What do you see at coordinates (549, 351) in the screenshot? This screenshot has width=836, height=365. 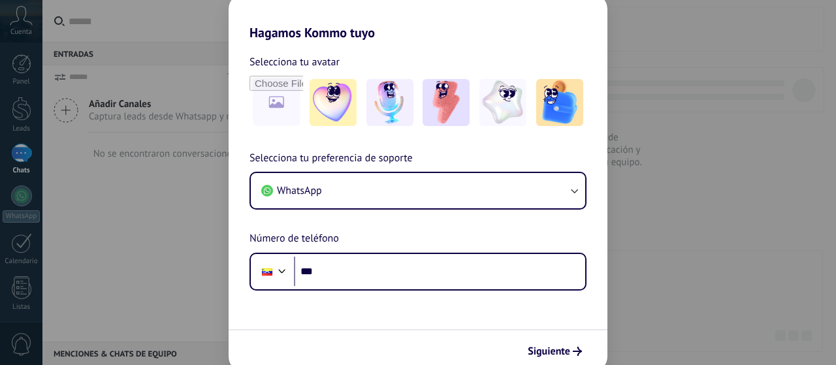 I see `span: Siguiente` at bounding box center [549, 351].